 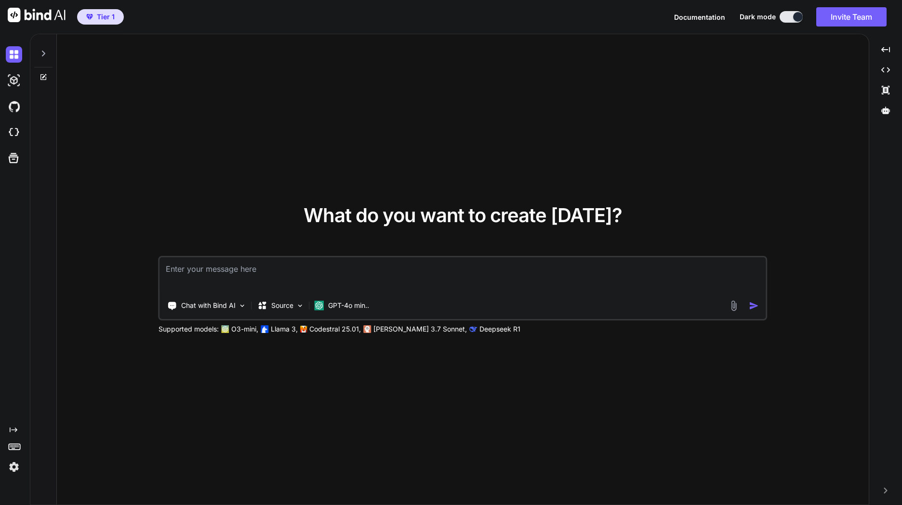 What do you see at coordinates (304, 329) in the screenshot?
I see `img: Mistral-AI` at bounding box center [304, 329].